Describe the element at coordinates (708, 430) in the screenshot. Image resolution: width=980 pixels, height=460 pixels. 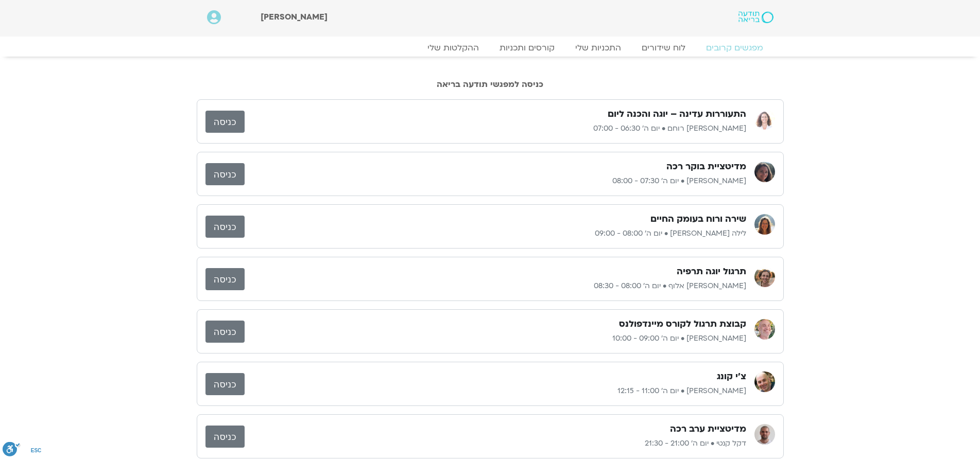
I see `h3: מדיטציית ערב רכה` at that location.